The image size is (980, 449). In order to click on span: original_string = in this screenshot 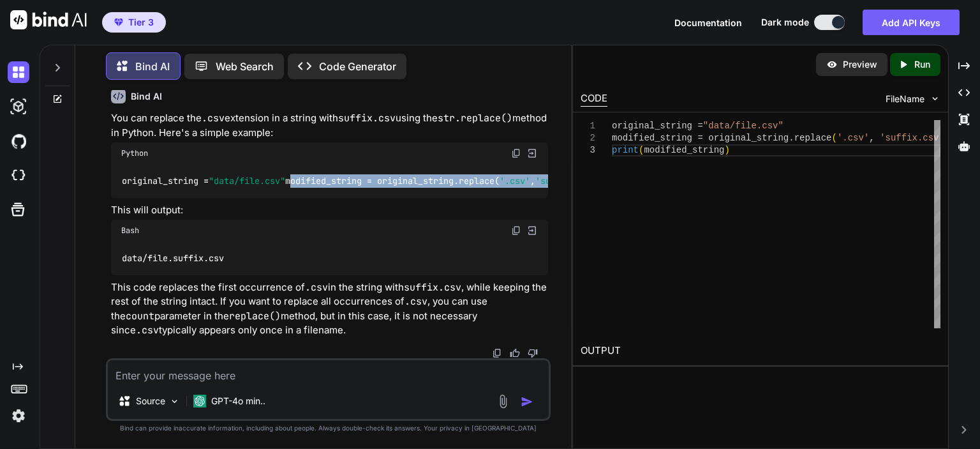, I will do `click(657, 125)`.